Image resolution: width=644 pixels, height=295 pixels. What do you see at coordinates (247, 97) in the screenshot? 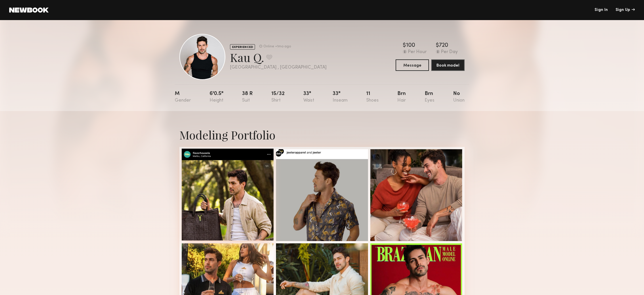
I see `div: 38 r` at bounding box center [247, 97].